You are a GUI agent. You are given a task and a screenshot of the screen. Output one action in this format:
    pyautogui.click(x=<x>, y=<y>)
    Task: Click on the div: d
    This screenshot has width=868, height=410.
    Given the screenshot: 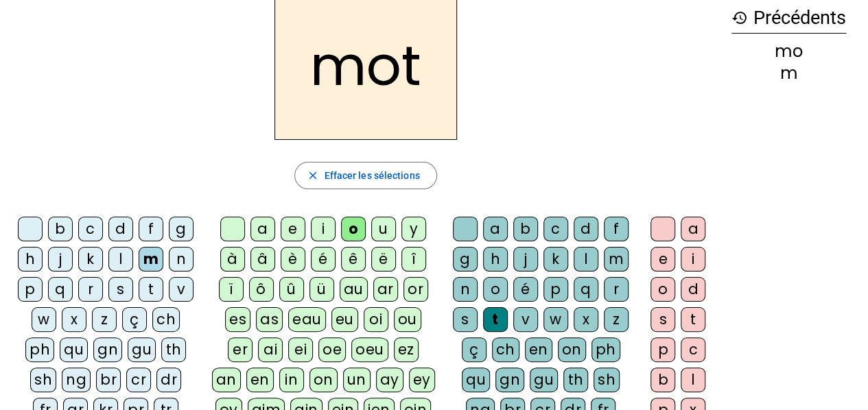 What is the action you would take?
    pyautogui.click(x=586, y=229)
    